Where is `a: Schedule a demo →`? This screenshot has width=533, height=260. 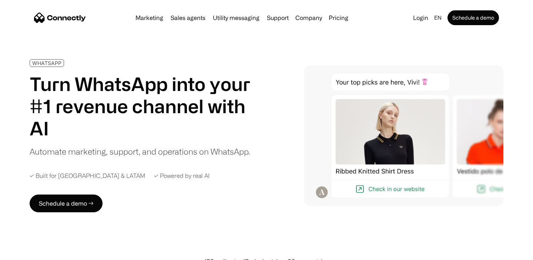 a: Schedule a demo → is located at coordinates (66, 204).